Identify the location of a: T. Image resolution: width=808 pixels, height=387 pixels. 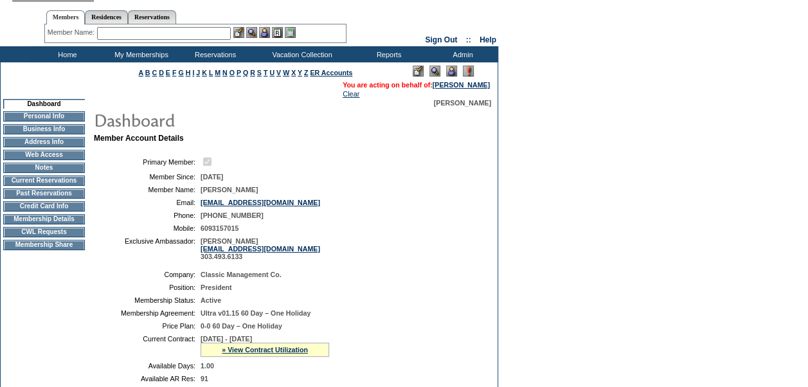
(266, 73).